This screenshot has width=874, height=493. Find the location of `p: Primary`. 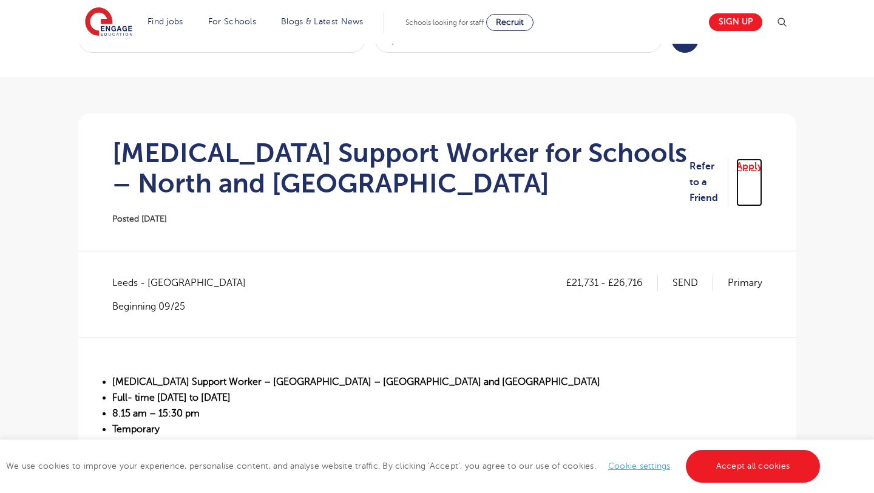

p: Primary is located at coordinates (745, 283).